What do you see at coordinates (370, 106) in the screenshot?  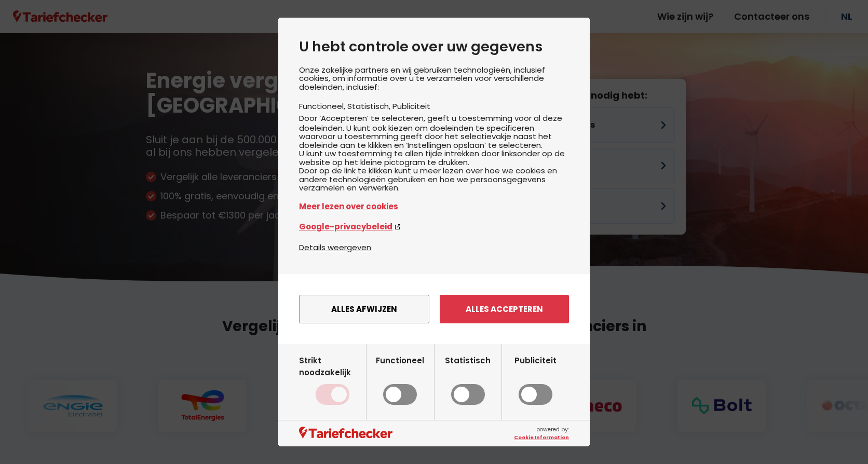 I see `li: Statistisch` at bounding box center [370, 106].